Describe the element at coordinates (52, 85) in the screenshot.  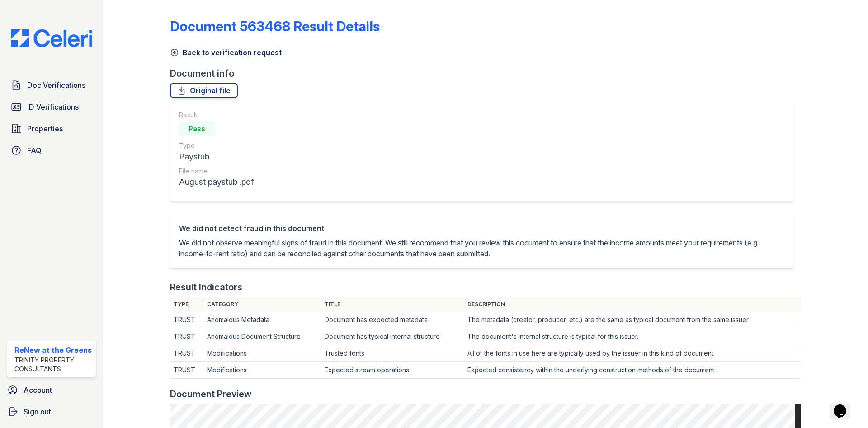
I see `a: Doc Verifications` at that location.